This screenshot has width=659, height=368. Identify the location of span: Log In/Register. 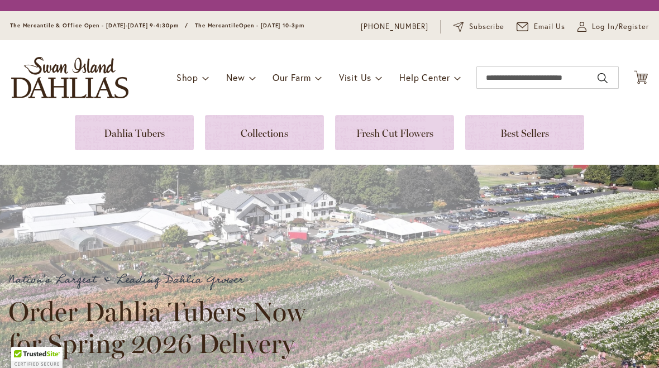
(621, 27).